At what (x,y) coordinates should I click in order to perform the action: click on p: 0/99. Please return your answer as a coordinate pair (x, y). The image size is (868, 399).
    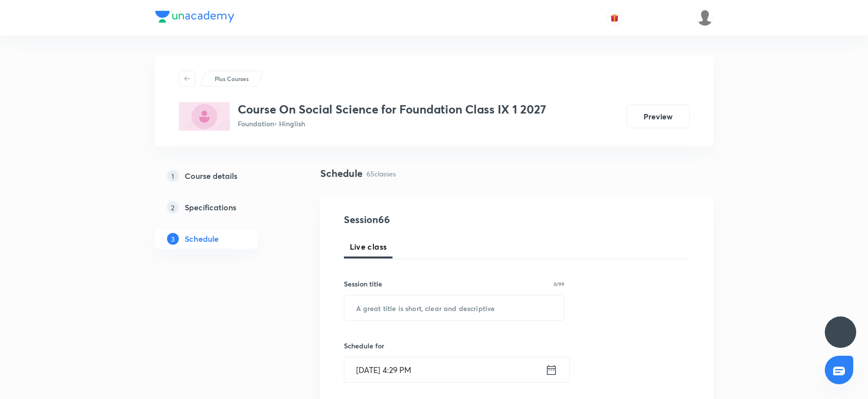
    Looking at the image, I should click on (560, 284).